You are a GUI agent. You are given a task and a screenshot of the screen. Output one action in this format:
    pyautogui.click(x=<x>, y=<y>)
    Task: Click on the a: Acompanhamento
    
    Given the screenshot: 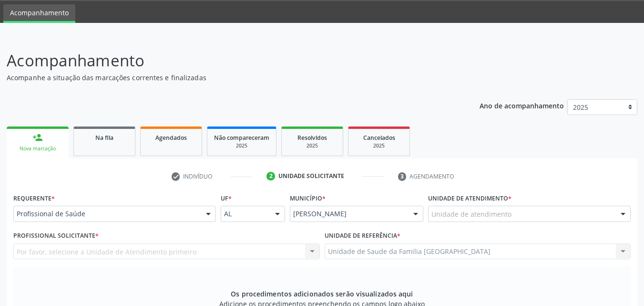 What is the action you would take?
    pyautogui.click(x=39, y=14)
    